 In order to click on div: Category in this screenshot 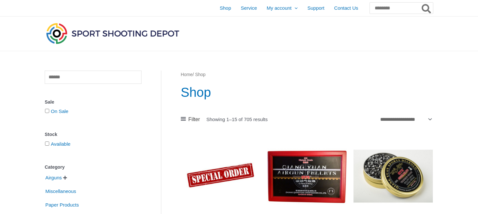, I will do `click(93, 167)`.